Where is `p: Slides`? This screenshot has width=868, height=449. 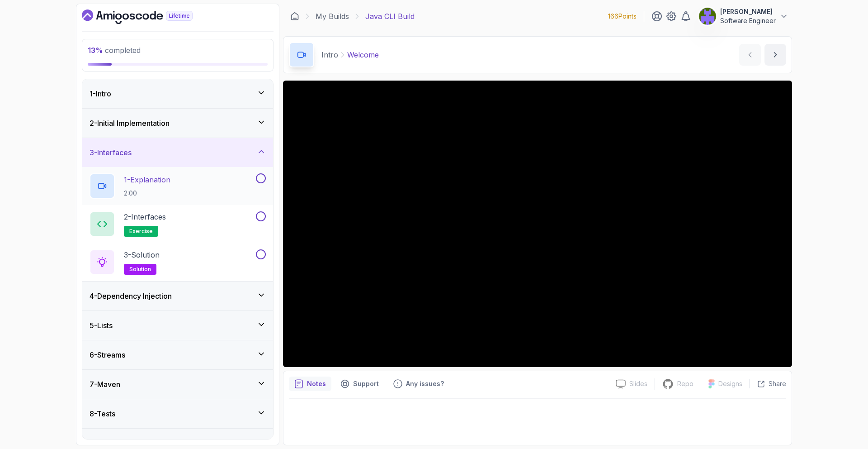
p: Slides is located at coordinates (638, 384).